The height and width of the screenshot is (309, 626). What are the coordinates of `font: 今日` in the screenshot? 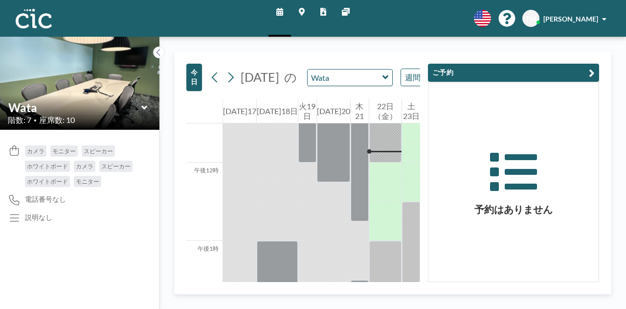 It's located at (194, 77).